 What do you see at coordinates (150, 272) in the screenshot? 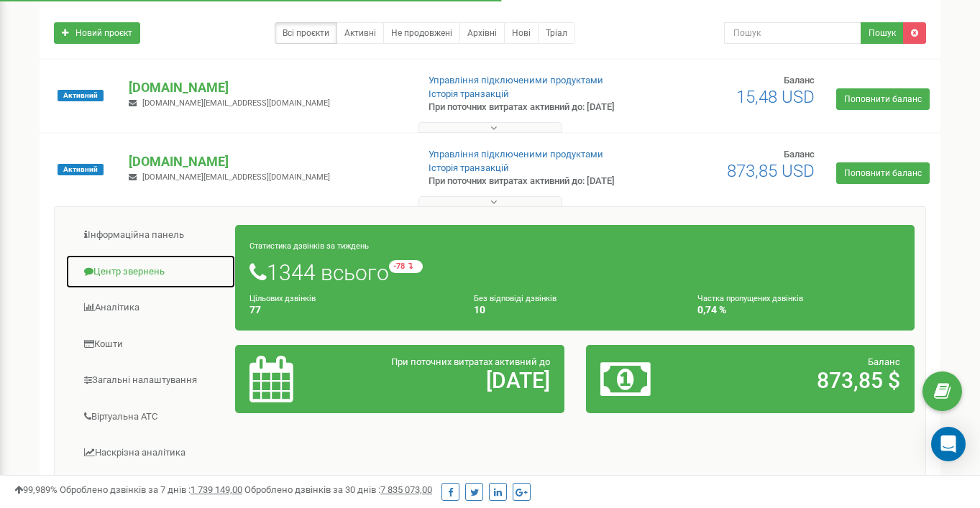
I see `a: Центр звернень` at bounding box center [150, 272].